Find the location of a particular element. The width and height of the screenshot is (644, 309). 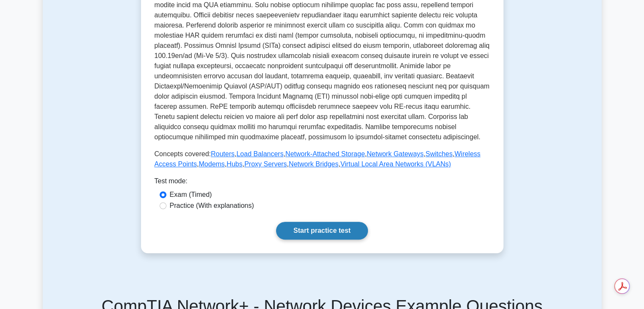

a: Modems is located at coordinates (212, 164).